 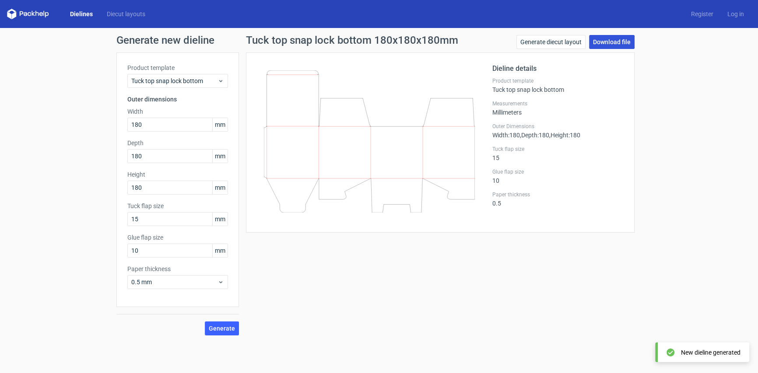 I want to click on h1: Generate new dieline, so click(x=379, y=40).